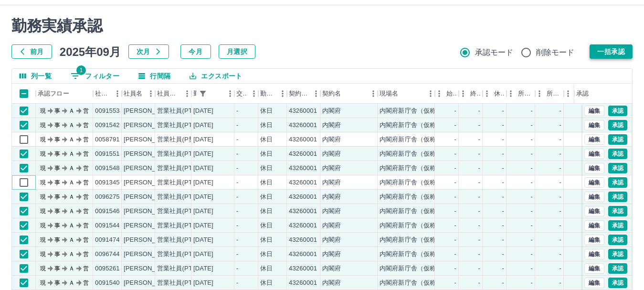 This screenshot has height=290, width=644. Describe the element at coordinates (447, 94) in the screenshot. I see `div: 始業` at that location.